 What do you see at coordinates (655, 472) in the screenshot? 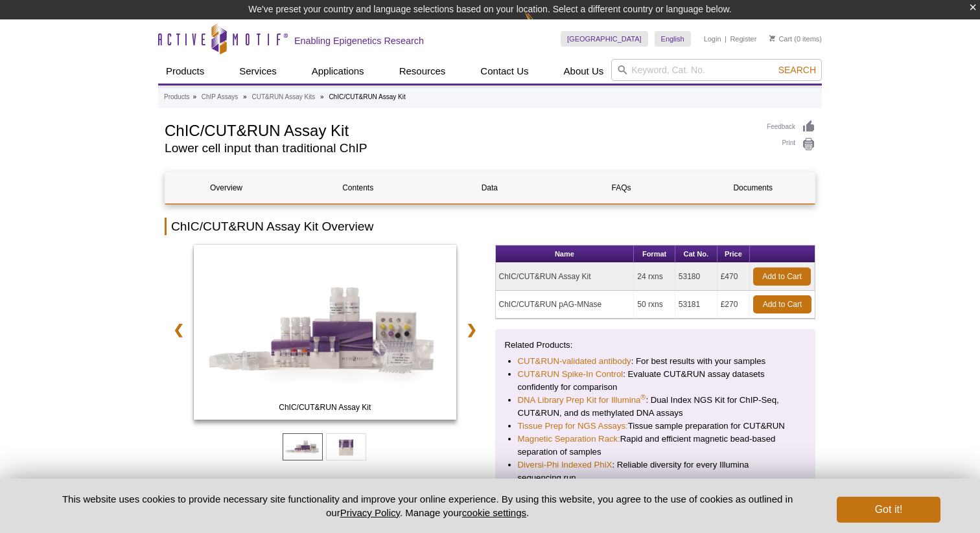
I see `li: : Reliable diversity for every Illumina sequencing run` at bounding box center [655, 472].